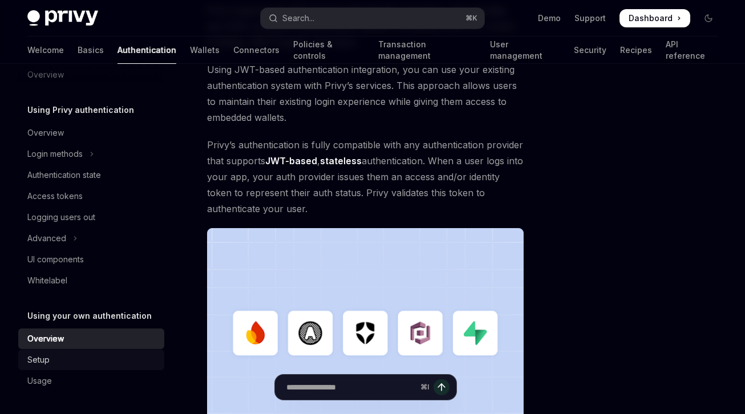 The height and width of the screenshot is (414, 745). What do you see at coordinates (61, 217) in the screenshot?
I see `div: Logging users out` at bounding box center [61, 217].